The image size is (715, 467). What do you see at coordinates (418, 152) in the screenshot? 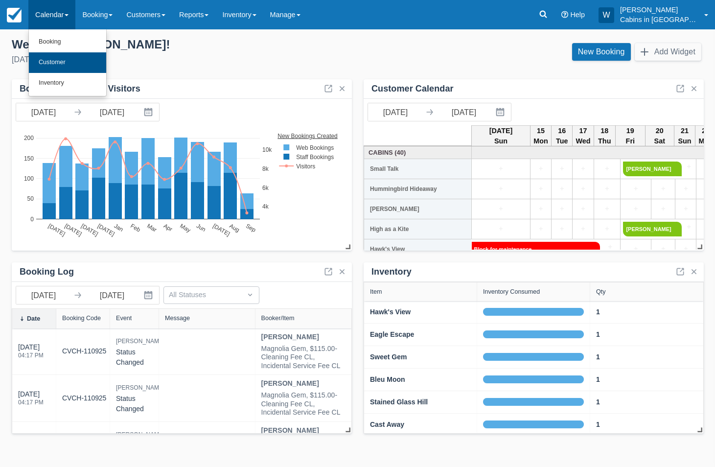
I see `a: Cabins (40)` at bounding box center [418, 152].